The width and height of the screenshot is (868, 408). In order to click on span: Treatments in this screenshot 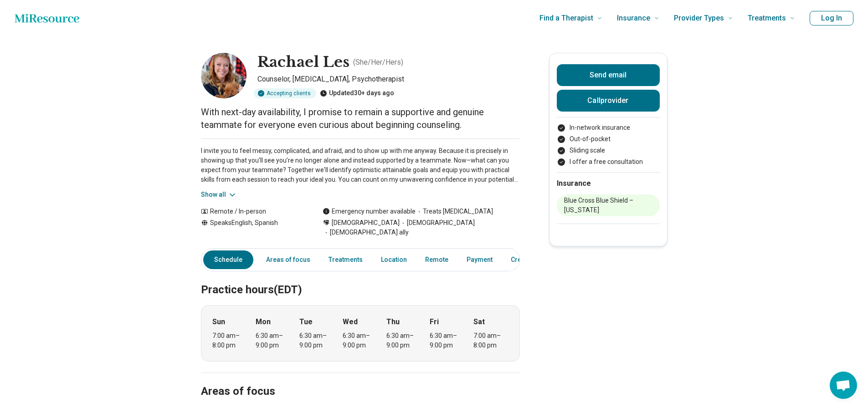, I will do `click(767, 18)`.